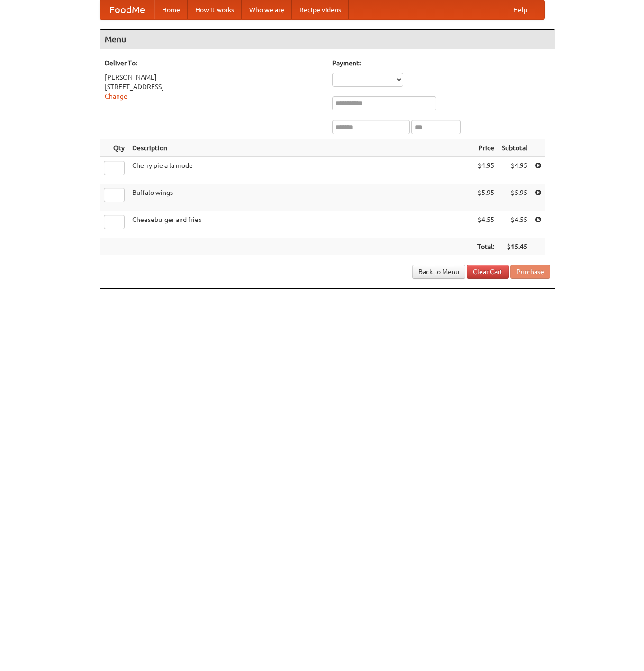 The width and height of the screenshot is (644, 671). I want to click on h4: Menu, so click(327, 39).